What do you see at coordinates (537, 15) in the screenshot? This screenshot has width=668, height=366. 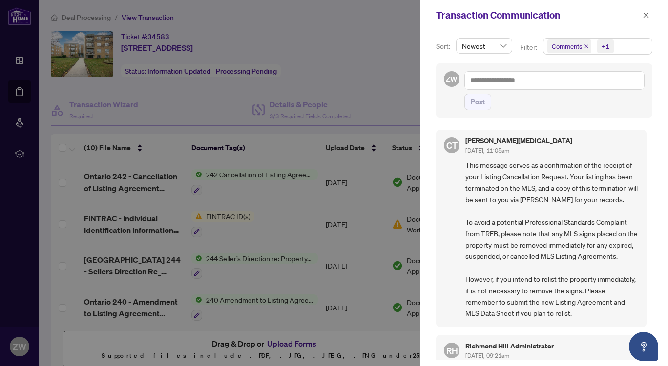 I see `div: Transaction Communication` at bounding box center [537, 15].